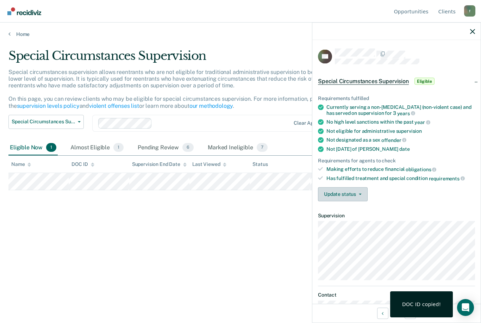 The image size is (481, 323). What do you see at coordinates (383, 313) in the screenshot?
I see `button: Previous Opportunity` at bounding box center [383, 313].